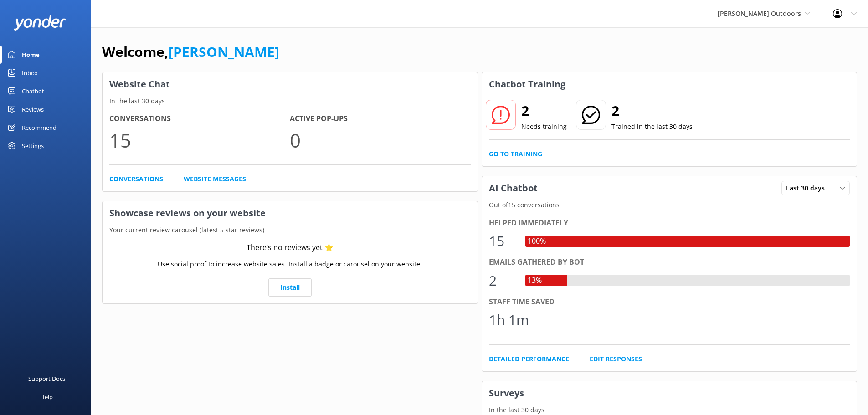 The width and height of the screenshot is (868, 415). I want to click on h4: Conversations, so click(200, 118).